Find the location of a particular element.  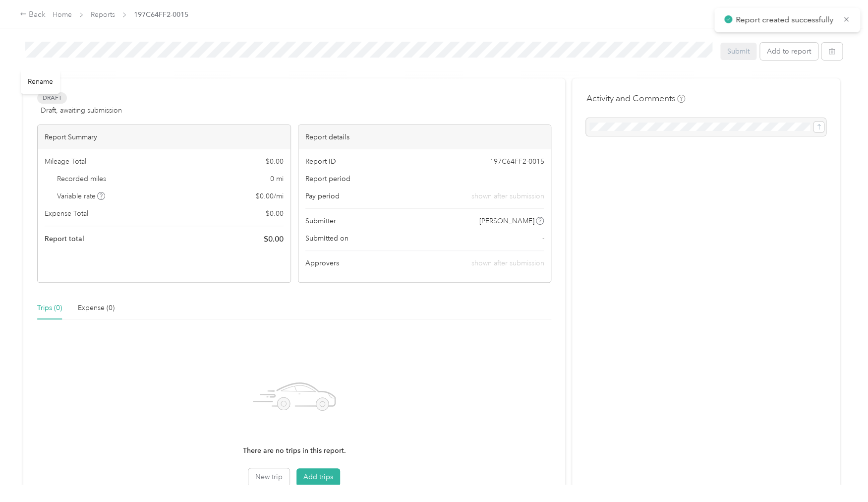

button: Add to report is located at coordinates (789, 51).